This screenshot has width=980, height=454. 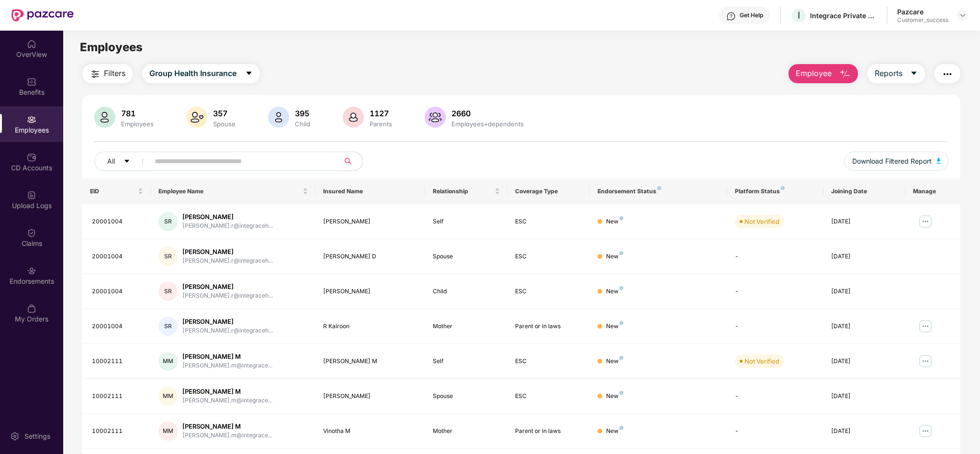 I want to click on th: Employee Name, so click(x=234, y=192).